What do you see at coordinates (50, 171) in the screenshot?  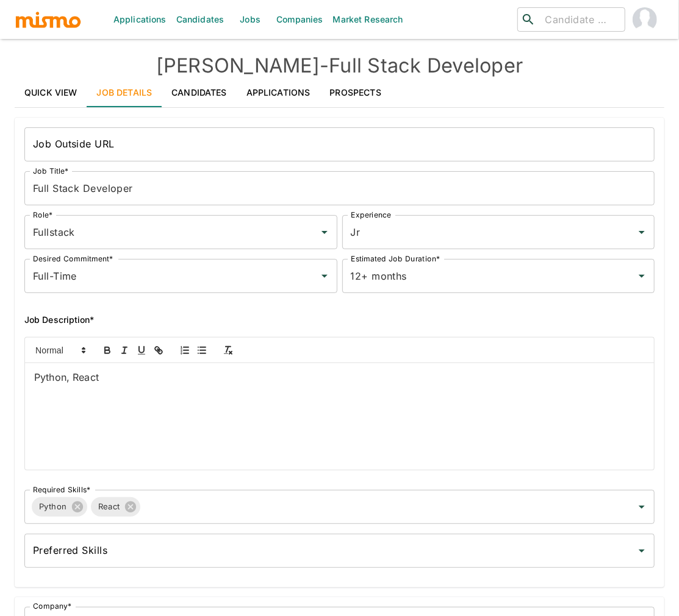 I see `label: Job Title*` at bounding box center [50, 171].